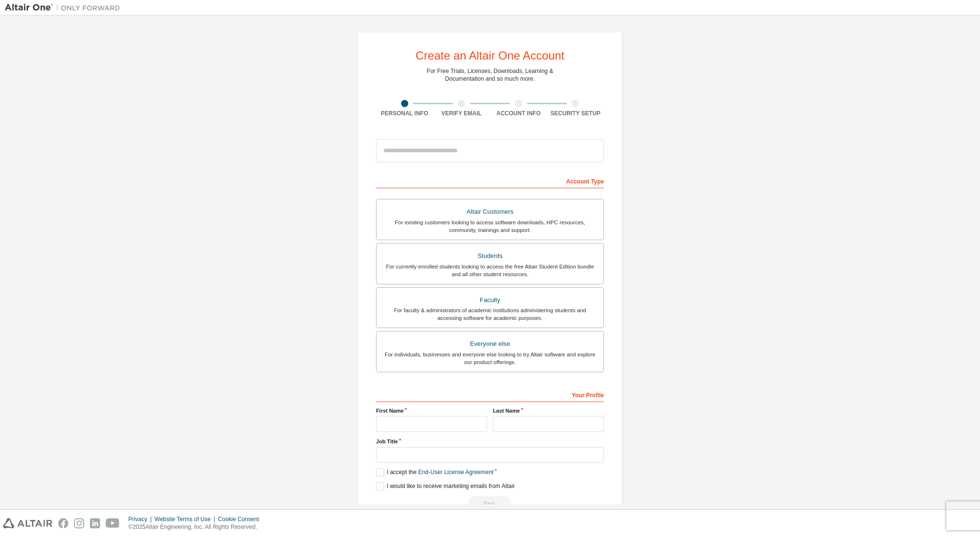 The height and width of the screenshot is (537, 980). What do you see at coordinates (490, 56) in the screenshot?
I see `div: Create an Altair One Account` at bounding box center [490, 56].